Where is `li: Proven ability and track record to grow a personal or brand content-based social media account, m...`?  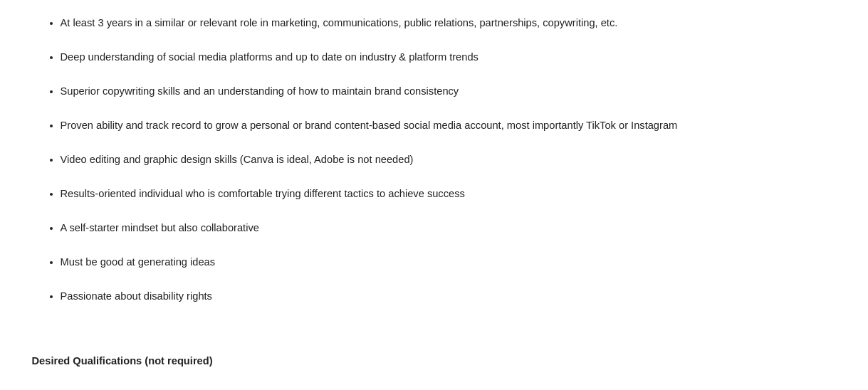 li: Proven ability and track record to grow a personal or brand content-based social media account, m... is located at coordinates (449, 125).